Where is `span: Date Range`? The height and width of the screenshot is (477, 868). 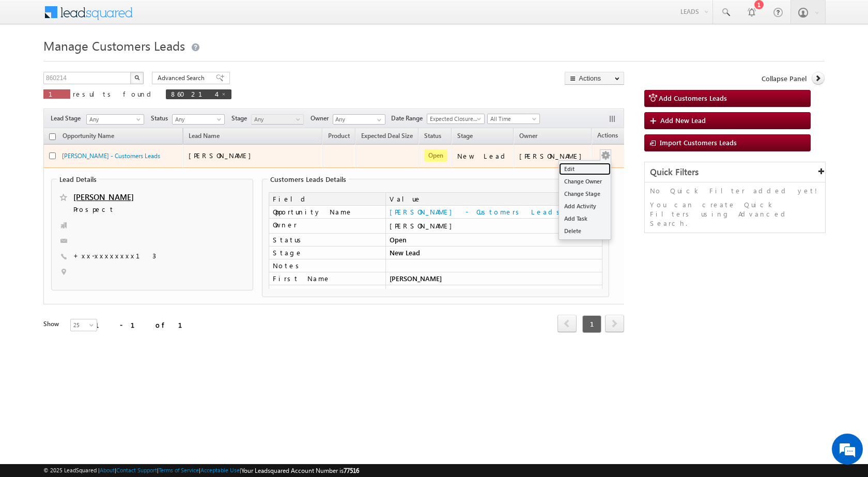
span: Date Range is located at coordinates (409, 119).